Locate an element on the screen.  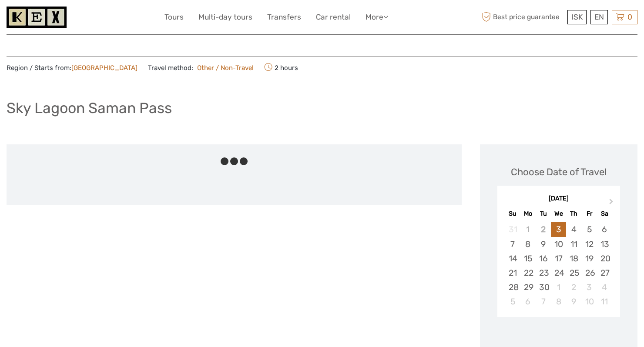
div: Choose Sunday, September 28th, 2025 is located at coordinates (512, 287).